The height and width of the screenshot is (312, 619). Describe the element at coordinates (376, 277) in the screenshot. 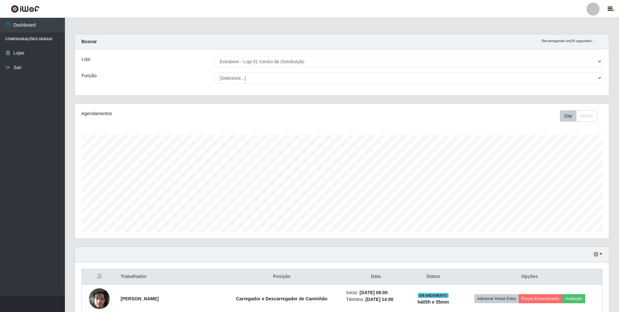

I see `th: Data` at that location.